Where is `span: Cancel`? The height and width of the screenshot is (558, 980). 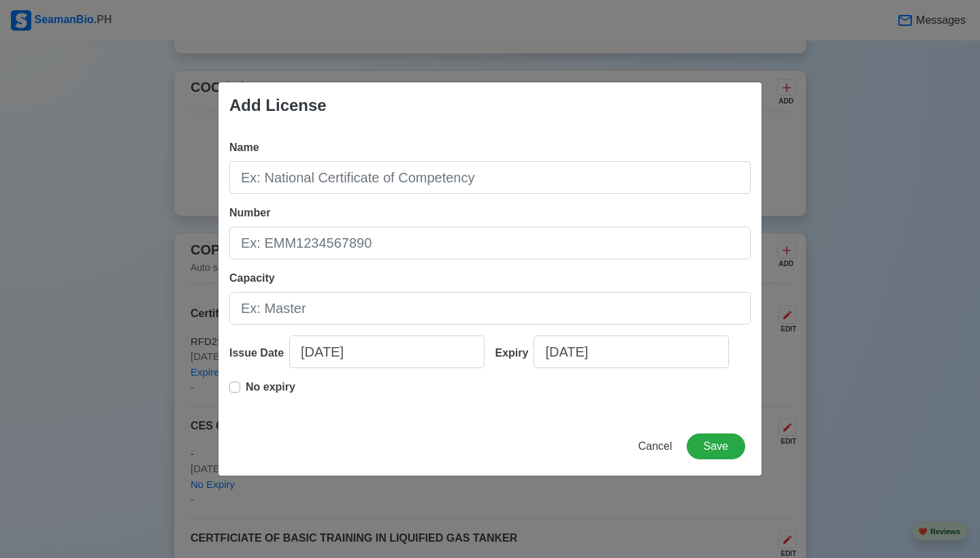
span: Cancel is located at coordinates (656, 446).